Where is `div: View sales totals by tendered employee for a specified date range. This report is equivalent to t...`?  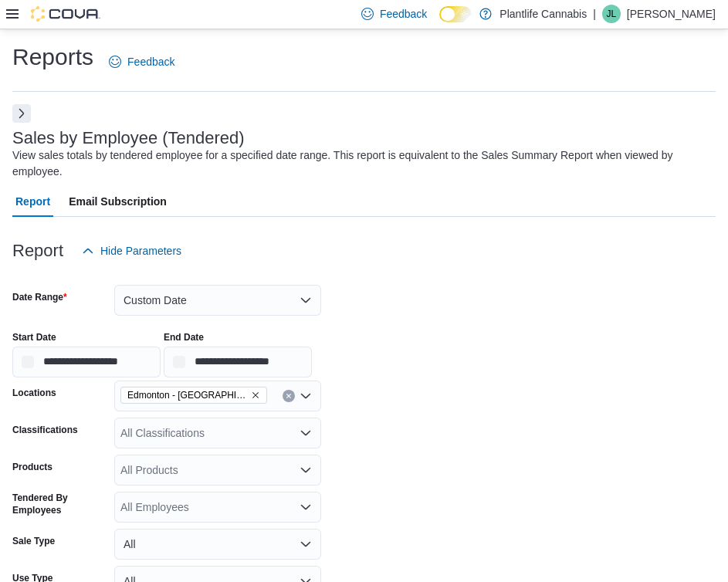 div: View sales totals by tendered employee for a specified date range. This report is equivalent to t... is located at coordinates (359, 164).